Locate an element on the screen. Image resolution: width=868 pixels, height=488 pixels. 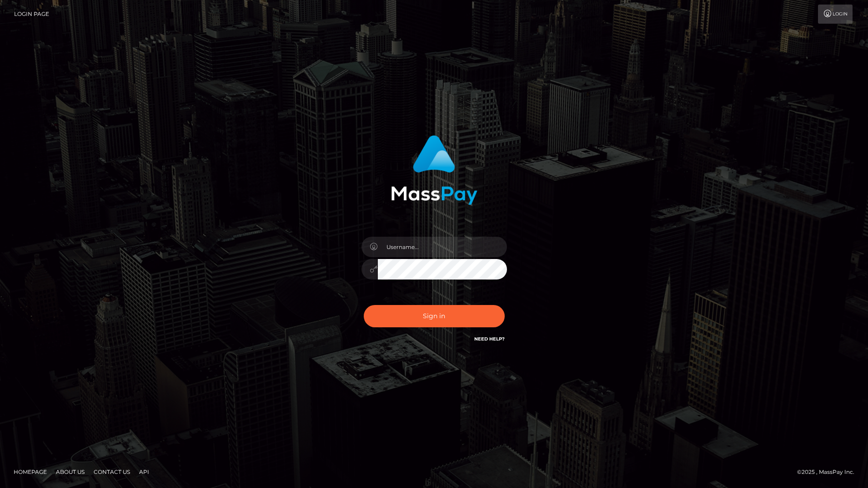
a: Contact Us is located at coordinates (112, 472).